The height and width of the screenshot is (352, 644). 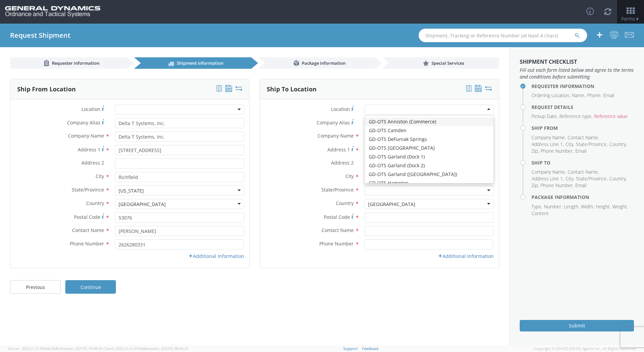 I want to click on h4: Request Shipment, so click(x=40, y=35).